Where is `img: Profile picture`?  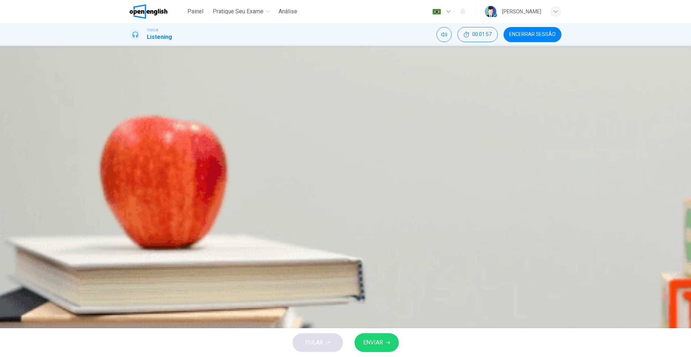 img: Profile picture is located at coordinates (490, 12).